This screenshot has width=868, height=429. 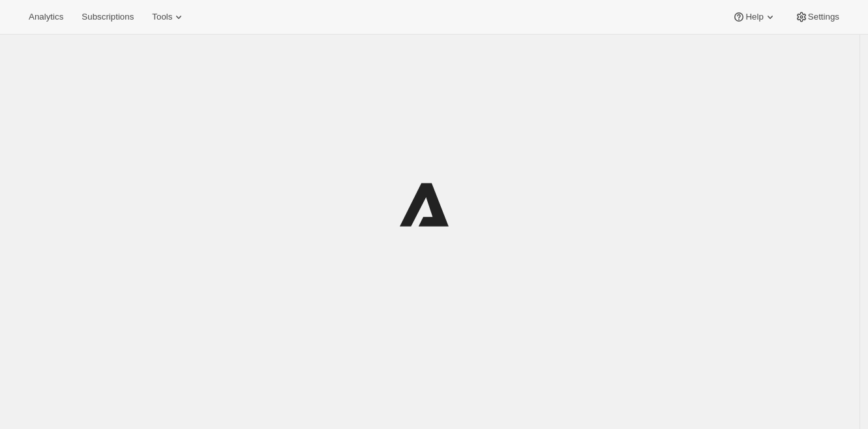 I want to click on span: Tools, so click(x=161, y=17).